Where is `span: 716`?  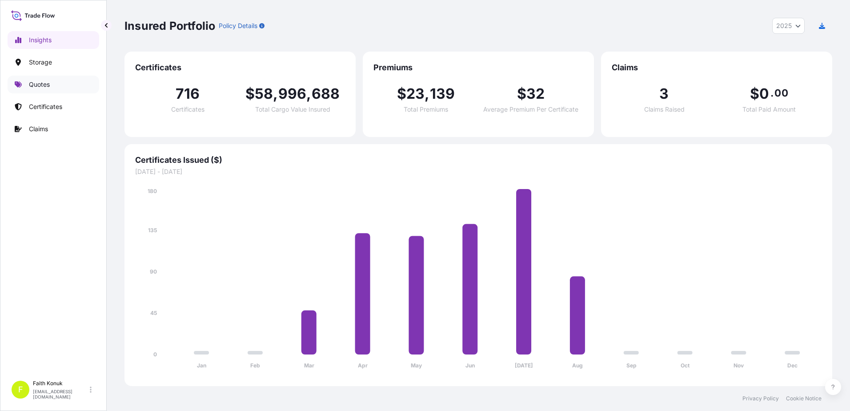 span: 716 is located at coordinates (188, 94).